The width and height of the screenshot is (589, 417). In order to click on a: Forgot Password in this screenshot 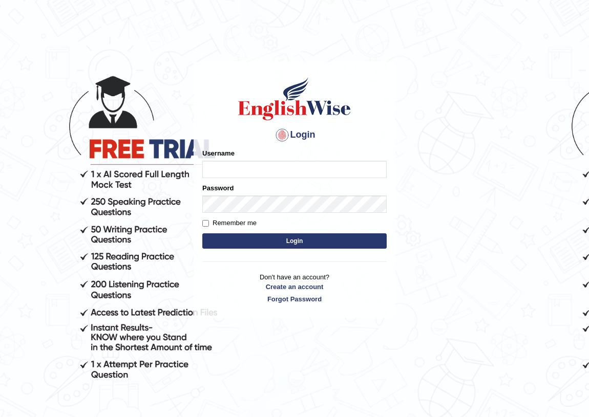, I will do `click(295, 299)`.